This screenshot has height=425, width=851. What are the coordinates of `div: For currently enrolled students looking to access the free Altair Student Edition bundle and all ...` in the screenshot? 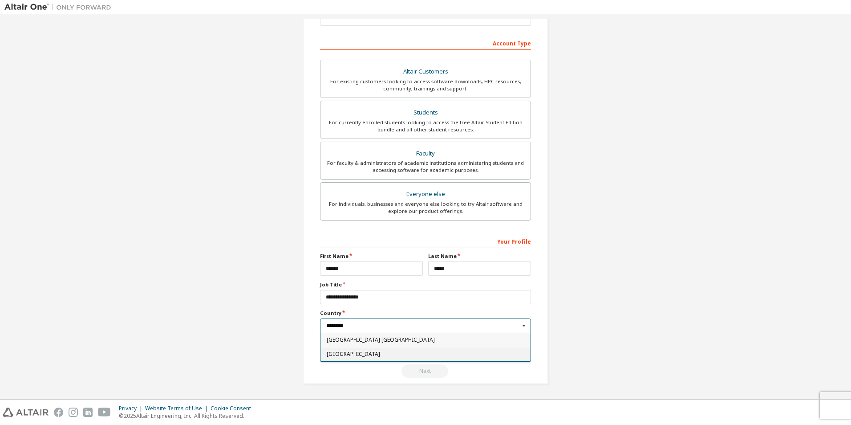 It's located at (426, 126).